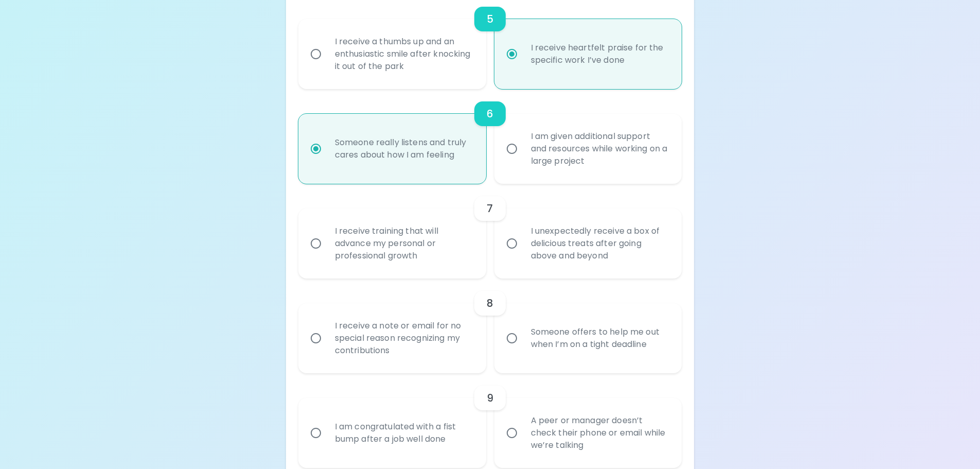 The image size is (980, 469). Describe the element at coordinates (599, 244) in the screenshot. I see `div: I unexpectedly receive a box of delicious treats after going above and beyond` at that location.